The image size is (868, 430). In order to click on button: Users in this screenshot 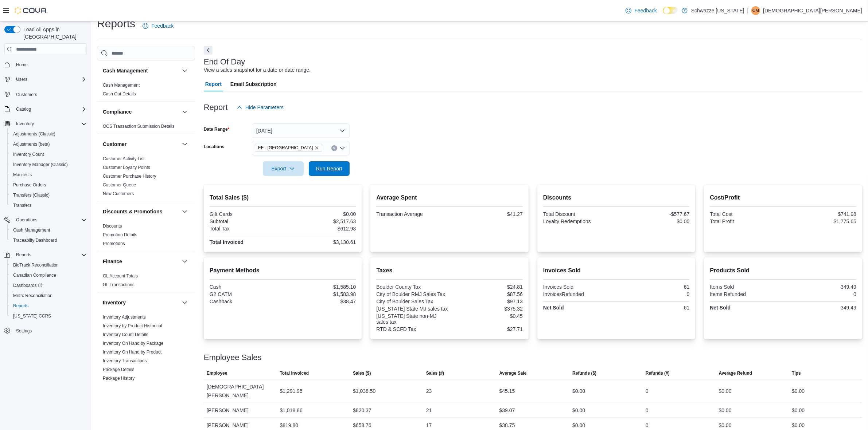, I will do `click(21, 79)`.